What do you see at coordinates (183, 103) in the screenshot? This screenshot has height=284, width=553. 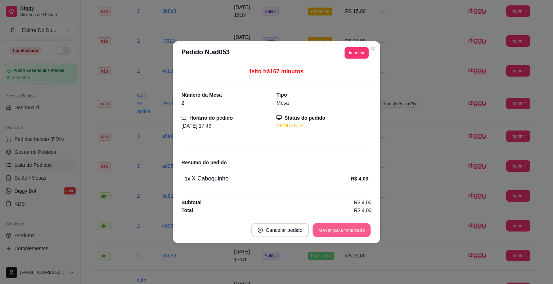 I see `span: 2` at bounding box center [183, 103].